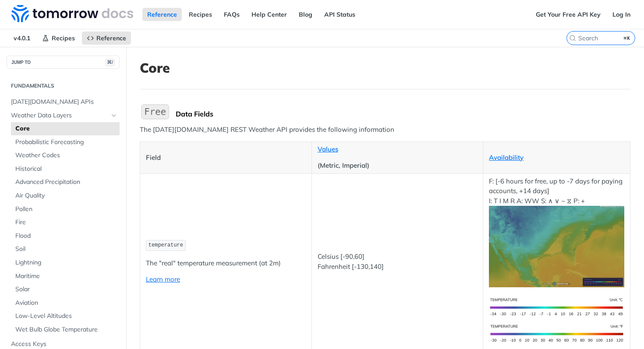  Describe the element at coordinates (568, 15) in the screenshot. I see `a: Get Your Free API Key` at that location.